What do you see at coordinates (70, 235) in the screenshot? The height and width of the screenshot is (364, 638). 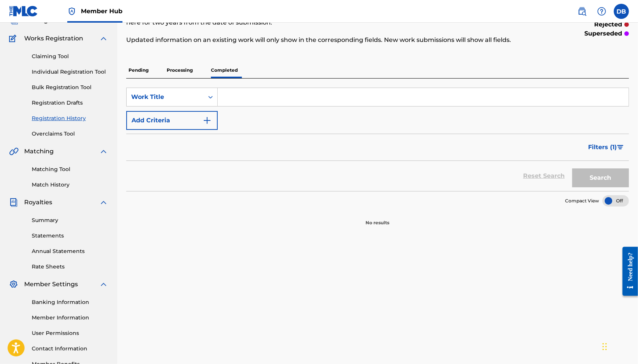 I see `a: Statements` at bounding box center [70, 235].